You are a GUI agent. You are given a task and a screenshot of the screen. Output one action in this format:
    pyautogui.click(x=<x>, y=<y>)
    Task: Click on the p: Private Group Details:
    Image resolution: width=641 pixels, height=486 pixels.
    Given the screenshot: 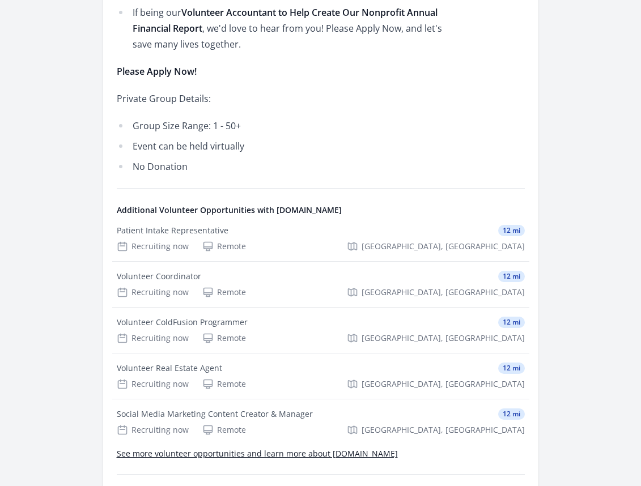 What is the action you would take?
    pyautogui.click(x=282, y=99)
    